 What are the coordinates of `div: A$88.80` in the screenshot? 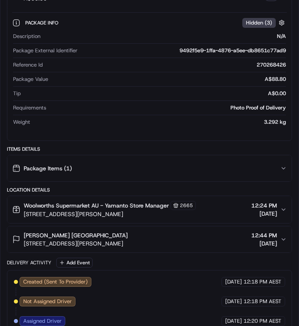 It's located at (169, 79).